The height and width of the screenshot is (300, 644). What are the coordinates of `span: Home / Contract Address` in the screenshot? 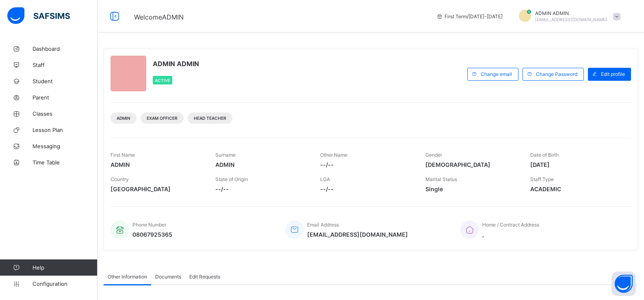 It's located at (510, 225).